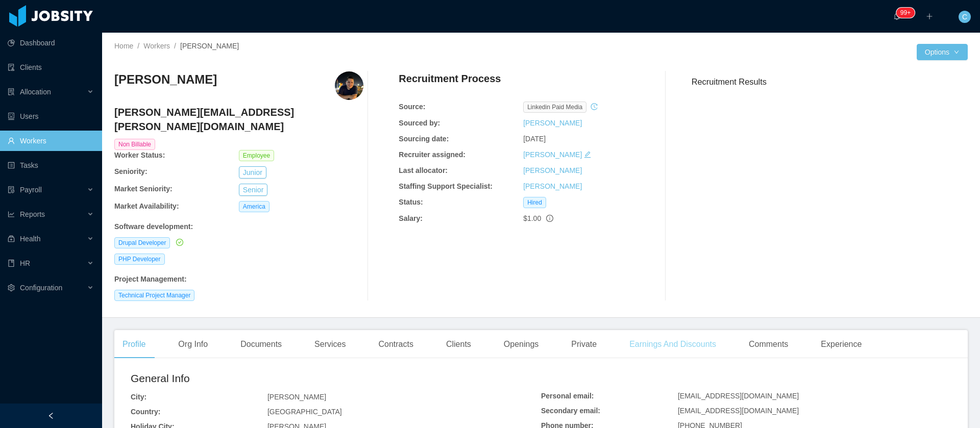  I want to click on div: Openings, so click(521, 344).